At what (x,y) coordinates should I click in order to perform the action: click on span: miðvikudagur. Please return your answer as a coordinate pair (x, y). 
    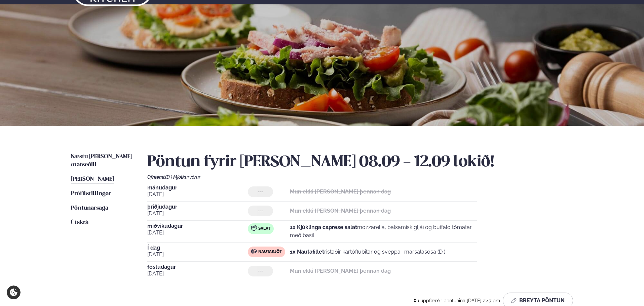
    Looking at the image, I should click on (198, 226).